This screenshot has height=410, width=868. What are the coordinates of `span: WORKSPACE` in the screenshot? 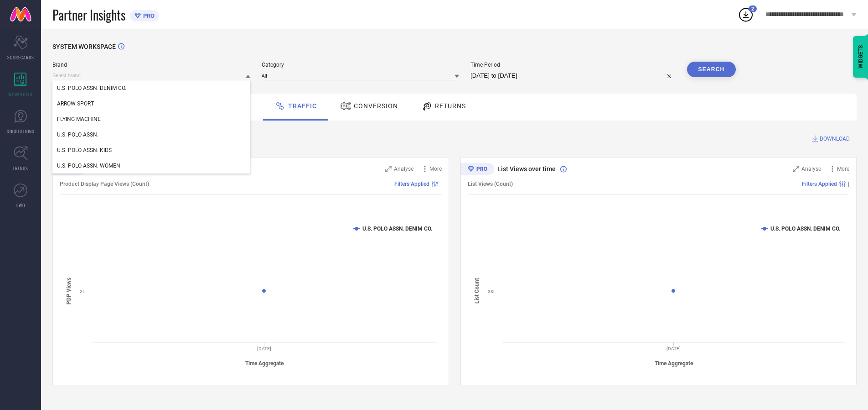 It's located at (21, 94).